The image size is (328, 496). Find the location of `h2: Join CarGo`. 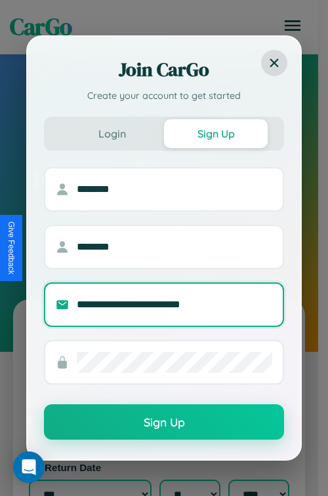

h2: Join CarGo is located at coordinates (164, 69).